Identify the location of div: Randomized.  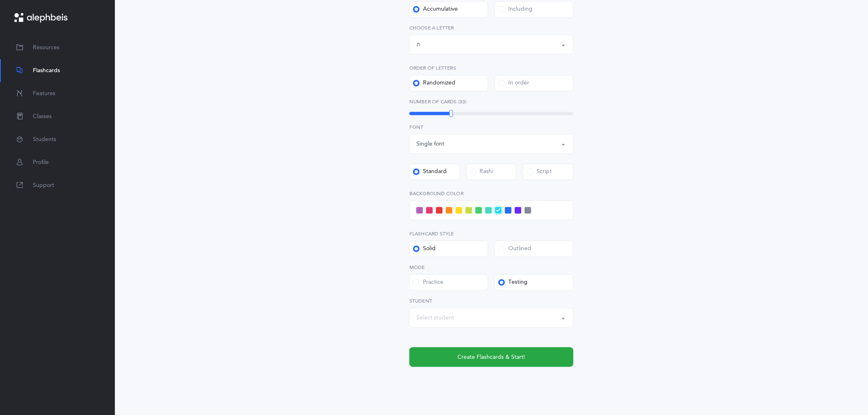
(434, 83).